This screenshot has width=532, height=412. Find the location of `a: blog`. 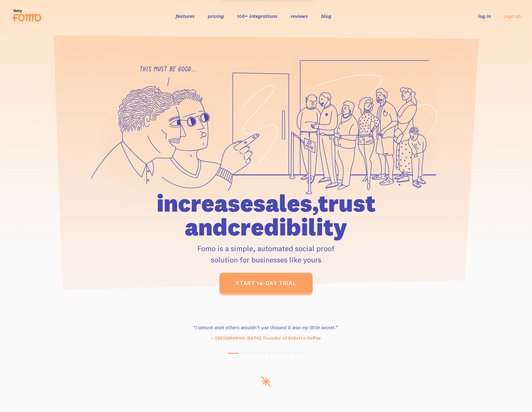

a: blog is located at coordinates (326, 16).